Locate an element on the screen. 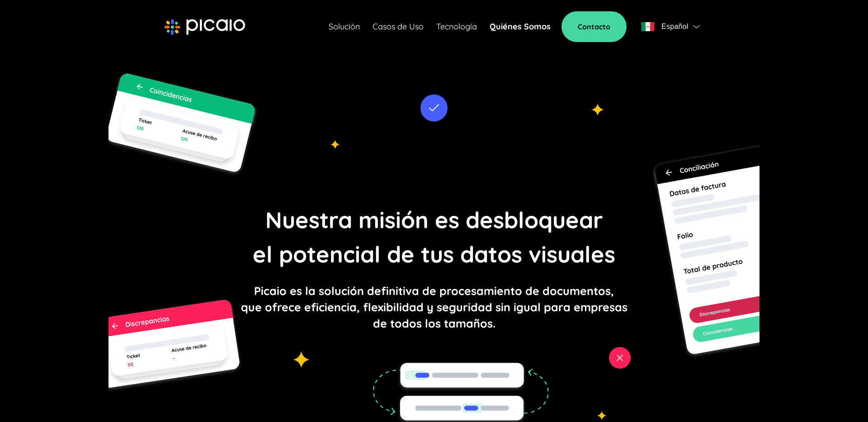  a: Solución is located at coordinates (344, 27).